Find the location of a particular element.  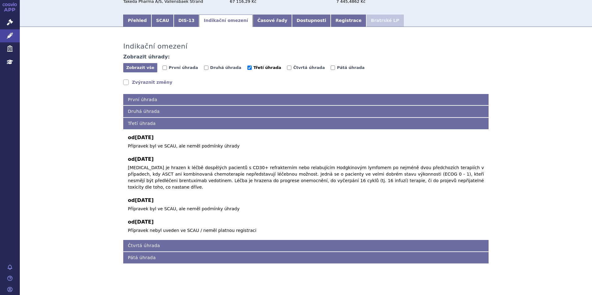

h4: Zobrazit úhrady: is located at coordinates (146, 57).